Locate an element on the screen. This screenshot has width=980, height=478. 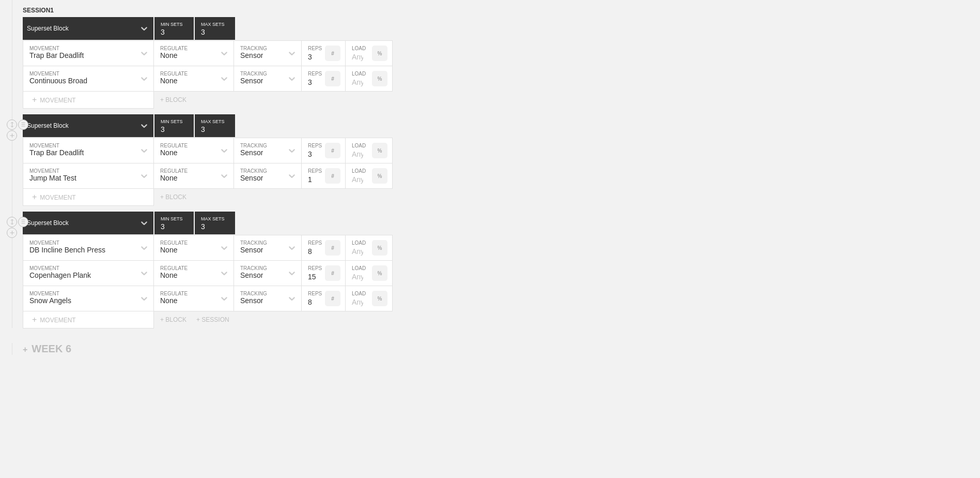
div: Chat Widget is located at coordinates (954, 453).